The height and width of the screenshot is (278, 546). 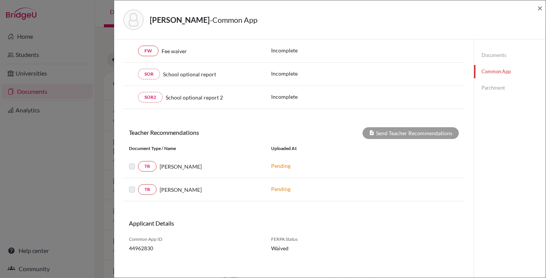 I want to click on span: School optional report 2, so click(x=194, y=97).